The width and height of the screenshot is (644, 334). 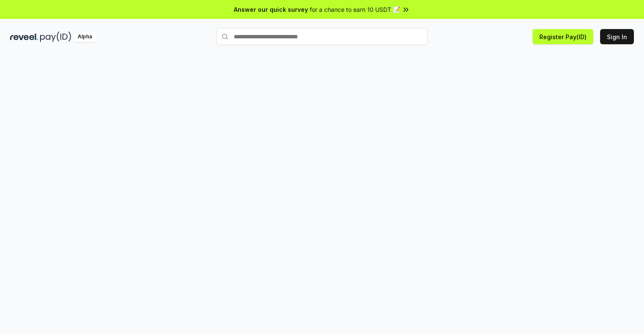 I want to click on img: reveel_dark, so click(x=24, y=37).